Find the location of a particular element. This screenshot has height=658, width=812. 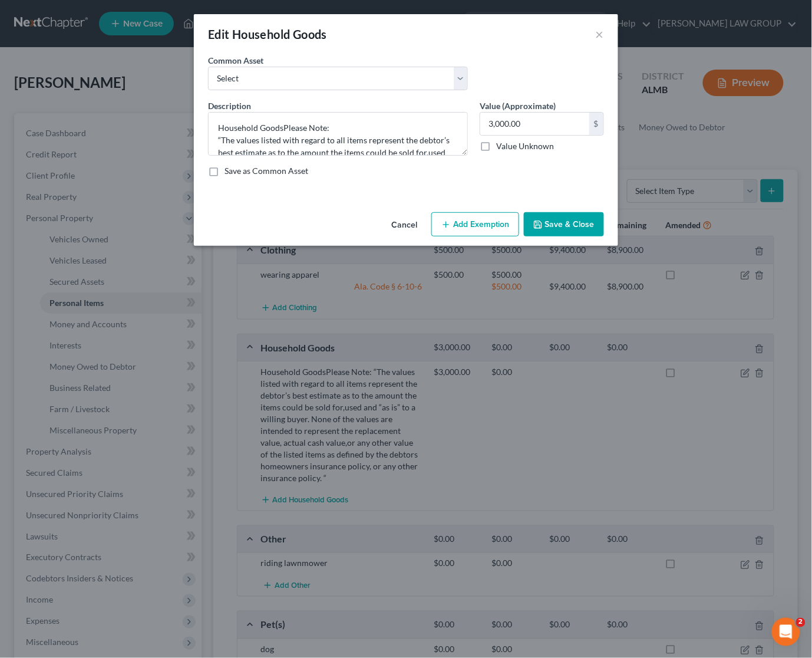

button: Add Exemption is located at coordinates (475, 224).